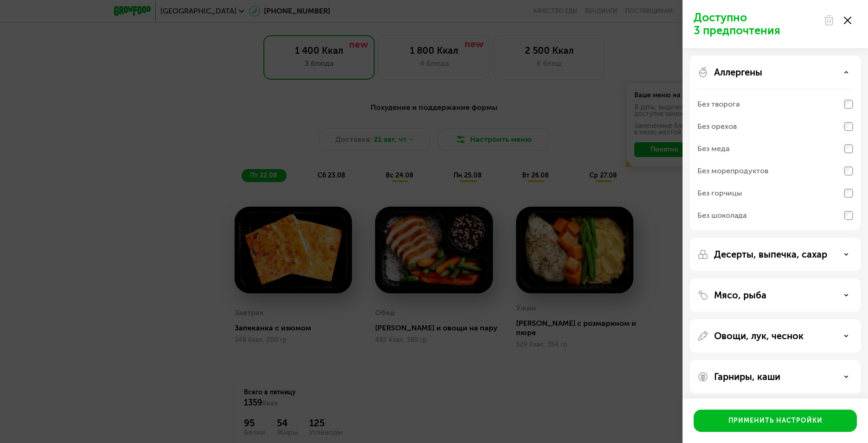 This screenshot has height=443, width=868. What do you see at coordinates (775, 421) in the screenshot?
I see `div: Применить настройки` at bounding box center [775, 421].